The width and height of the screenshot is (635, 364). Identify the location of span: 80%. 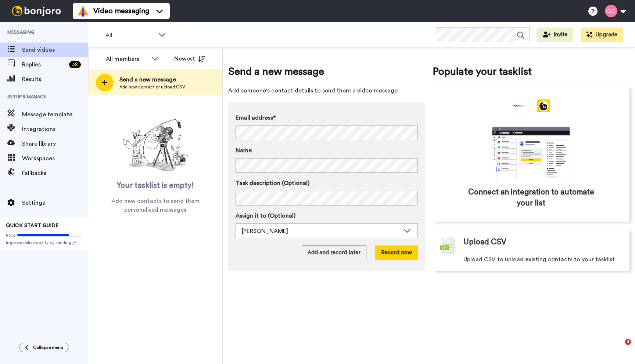
(11, 235).